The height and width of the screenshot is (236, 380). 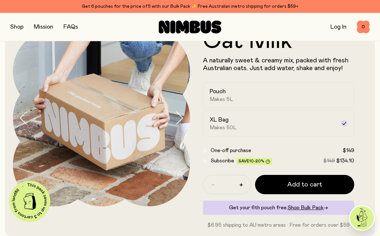 What do you see at coordinates (222, 161) in the screenshot?
I see `span: Subscribe` at bounding box center [222, 161].